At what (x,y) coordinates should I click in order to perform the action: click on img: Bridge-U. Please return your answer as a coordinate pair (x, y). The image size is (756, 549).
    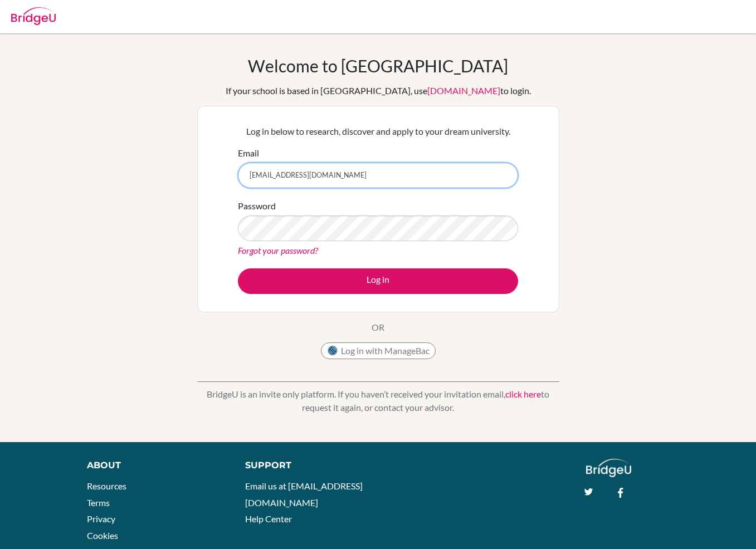
    Looking at the image, I should click on (34, 16).